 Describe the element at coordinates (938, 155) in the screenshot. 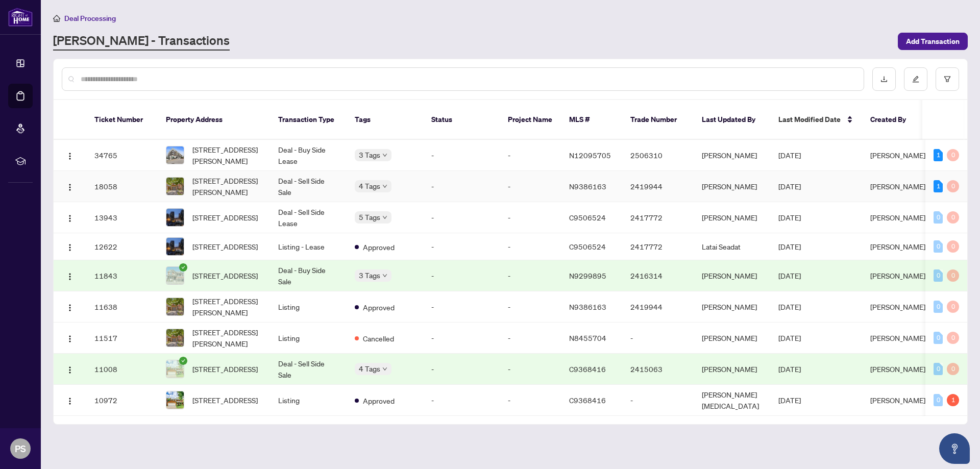

I see `div: 1` at that location.